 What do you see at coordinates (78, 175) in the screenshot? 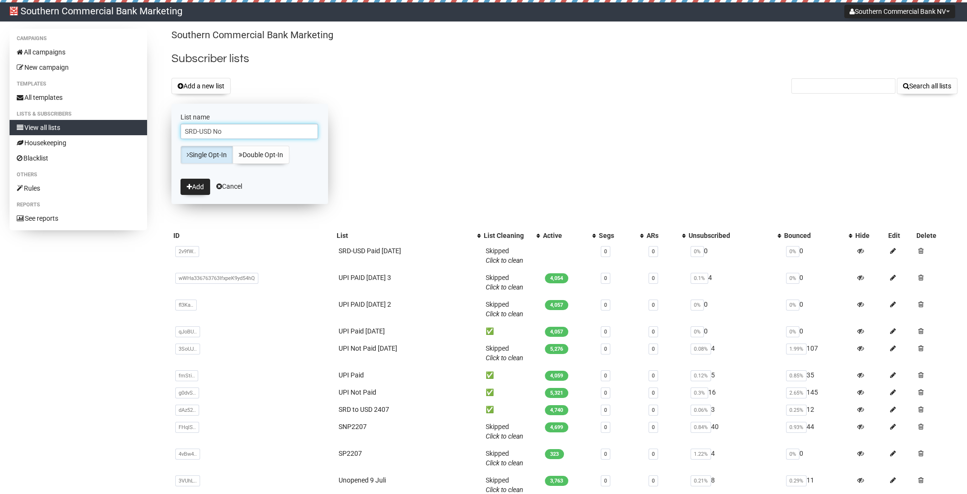
I see `li: Others` at bounding box center [78, 175].